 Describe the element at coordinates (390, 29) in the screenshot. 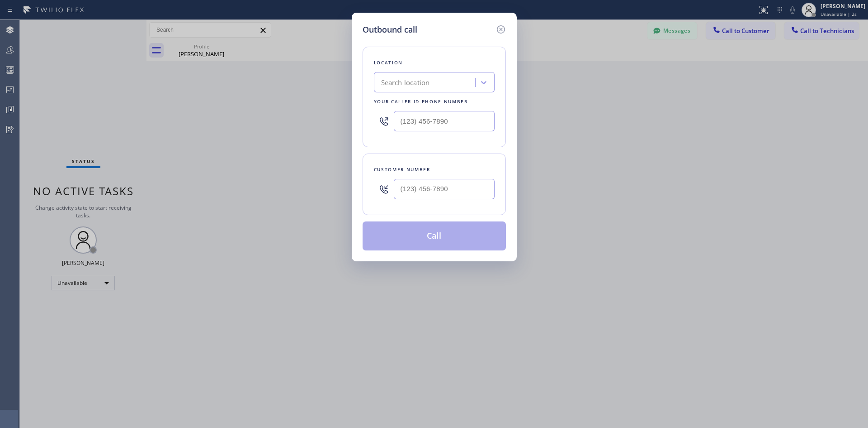

I see `h5: Outbound call` at that location.